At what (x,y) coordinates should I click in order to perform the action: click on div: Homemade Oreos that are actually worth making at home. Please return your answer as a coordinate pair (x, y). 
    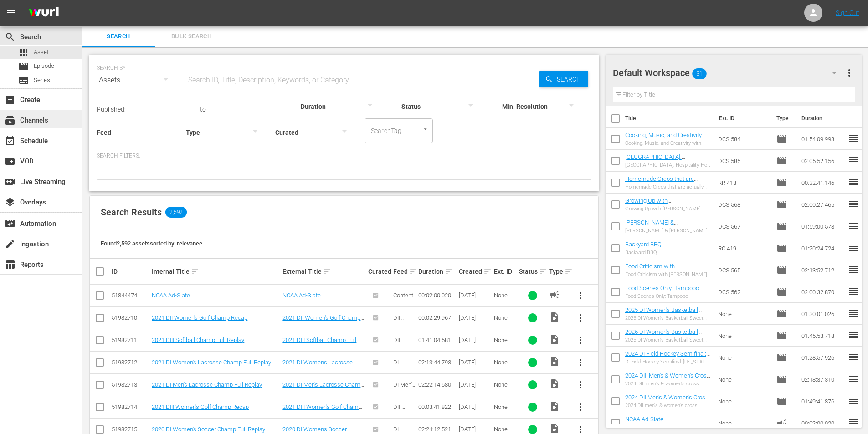
    Looking at the image, I should click on (668, 187).